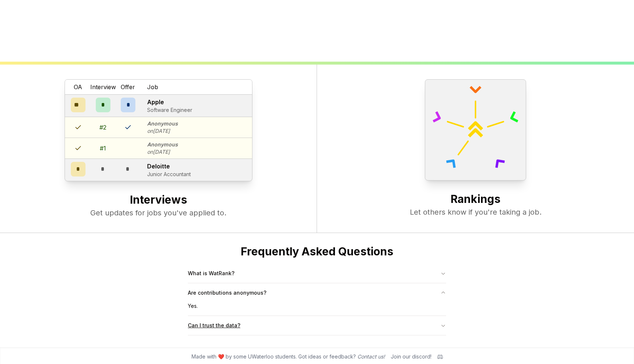 The image size is (634, 364). What do you see at coordinates (411, 356) in the screenshot?
I see `div: Join our discord!` at bounding box center [411, 356].